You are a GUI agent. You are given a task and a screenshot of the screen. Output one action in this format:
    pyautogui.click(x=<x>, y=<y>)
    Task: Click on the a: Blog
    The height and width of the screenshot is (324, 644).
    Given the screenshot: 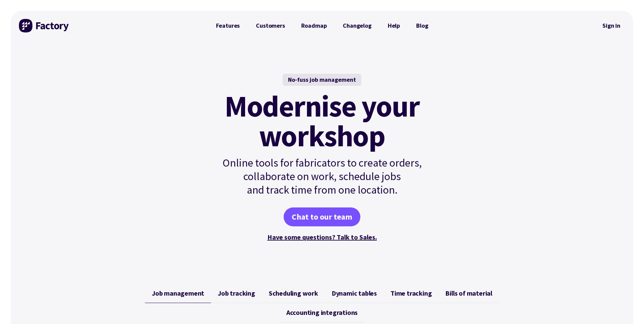 What is the action you would take?
    pyautogui.click(x=422, y=25)
    